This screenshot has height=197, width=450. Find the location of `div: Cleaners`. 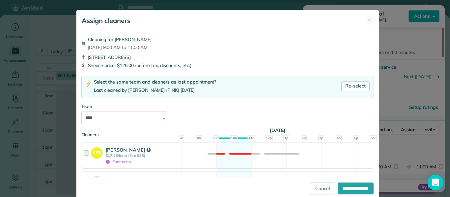

div: Cleaners is located at coordinates (228, 133).